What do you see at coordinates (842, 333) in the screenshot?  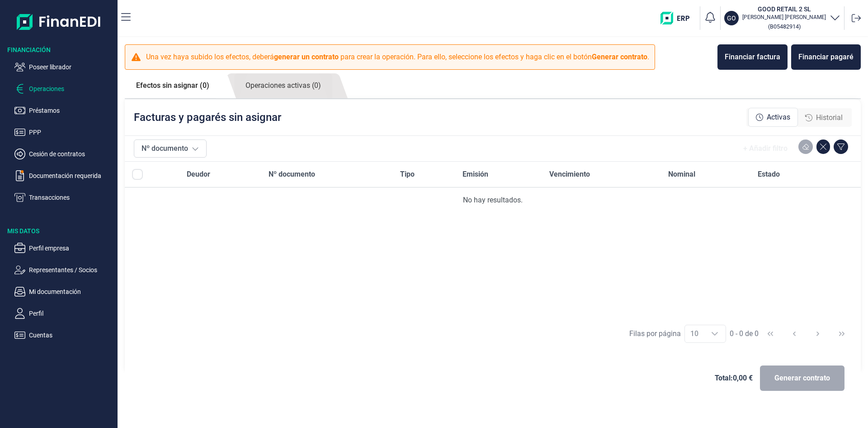 I see `button: Last Page` at bounding box center [842, 333].